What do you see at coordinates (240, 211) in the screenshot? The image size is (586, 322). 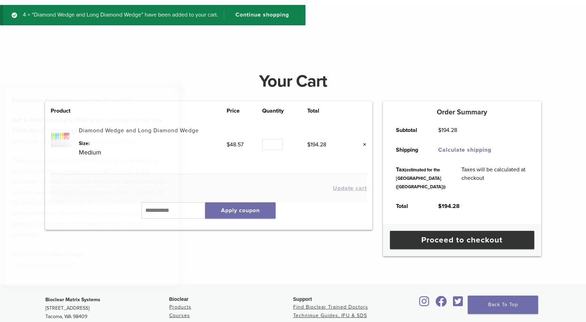 I see `button: Apply coupon` at bounding box center [240, 211].